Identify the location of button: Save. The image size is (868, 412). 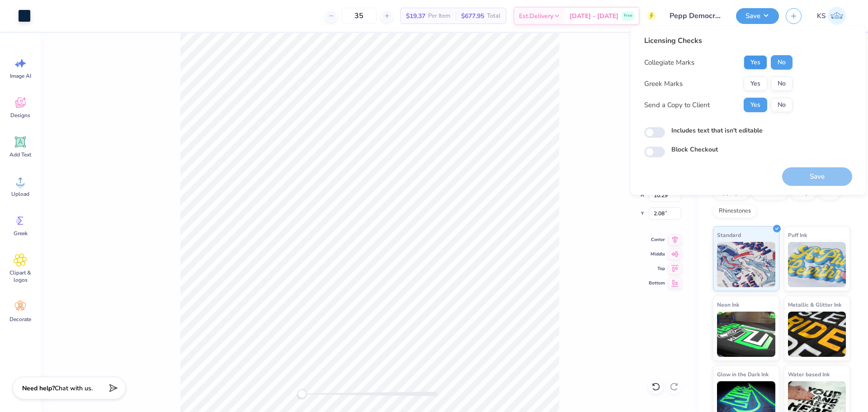
(757, 16).